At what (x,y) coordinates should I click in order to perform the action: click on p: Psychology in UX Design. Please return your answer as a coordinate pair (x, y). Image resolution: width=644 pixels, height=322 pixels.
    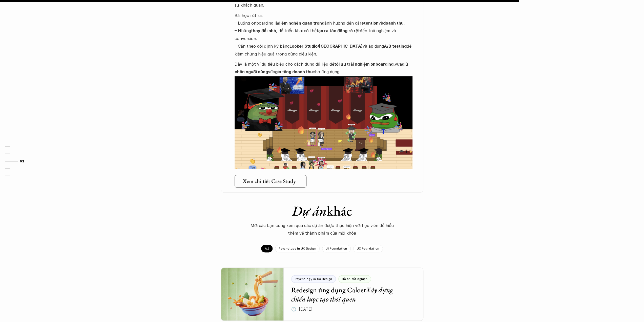
    Looking at the image, I should click on (297, 248).